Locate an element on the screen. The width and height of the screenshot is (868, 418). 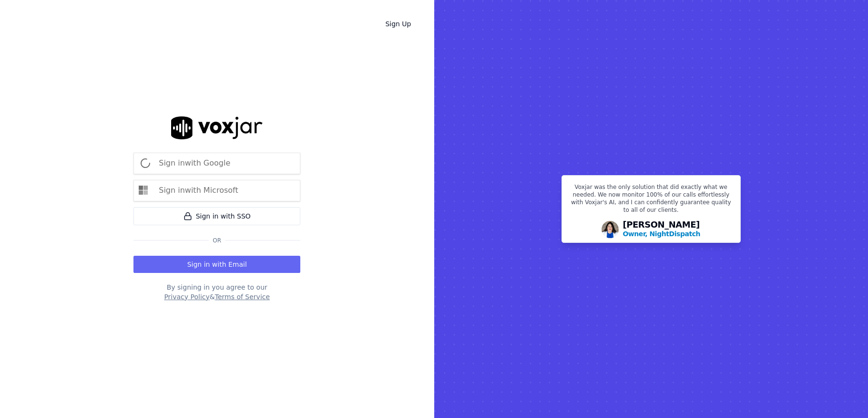
span: Or is located at coordinates (217, 240).